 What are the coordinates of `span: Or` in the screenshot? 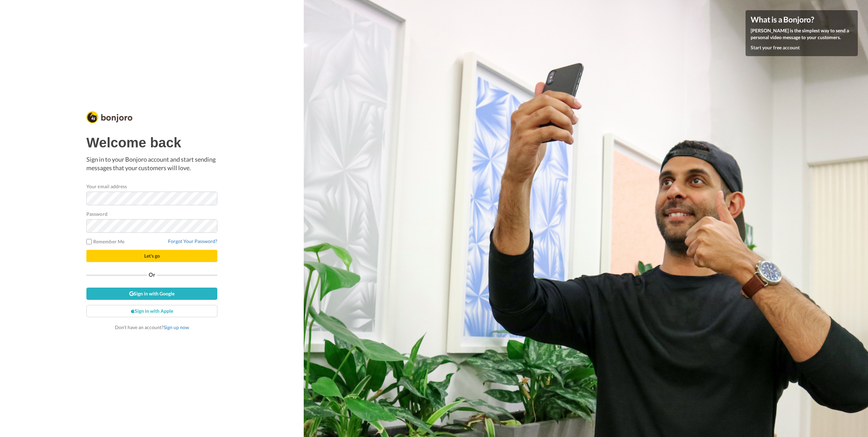 It's located at (152, 275).